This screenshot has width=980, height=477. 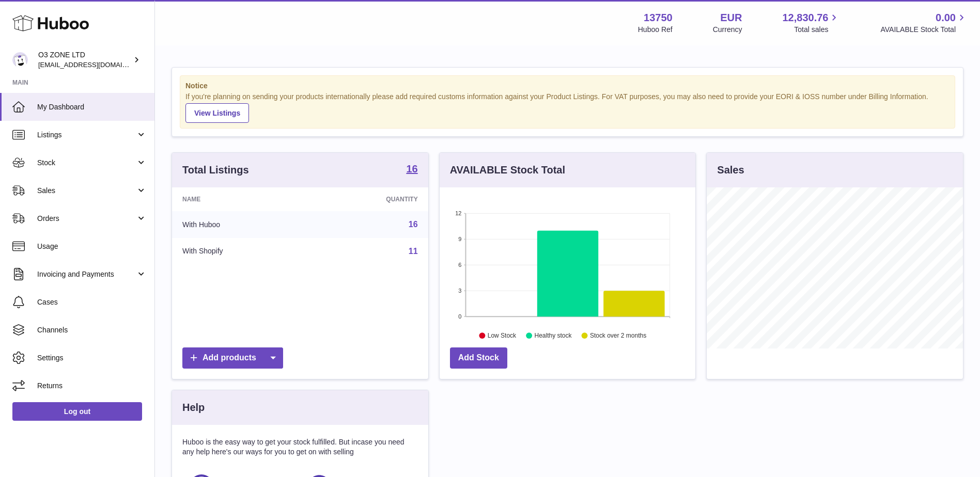 I want to click on text: 12, so click(x=459, y=213).